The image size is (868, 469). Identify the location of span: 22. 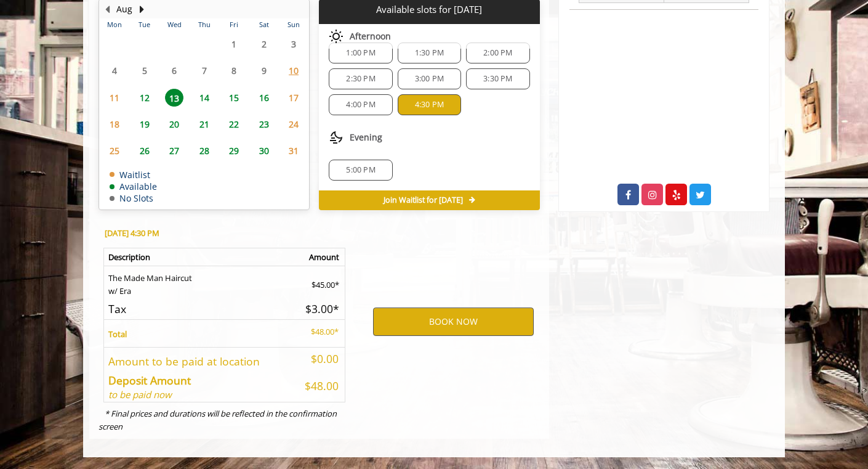
(234, 124).